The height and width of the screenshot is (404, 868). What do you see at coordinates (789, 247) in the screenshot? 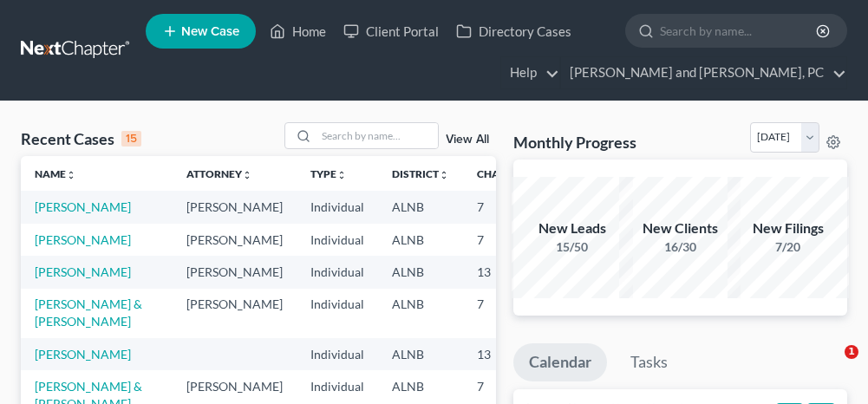
I see `div: 7/20` at bounding box center [789, 247].